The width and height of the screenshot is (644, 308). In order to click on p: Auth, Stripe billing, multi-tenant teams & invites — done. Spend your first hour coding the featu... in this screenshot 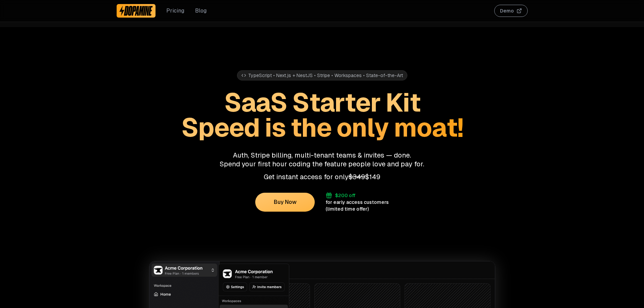, I will do `click(322, 160)`.